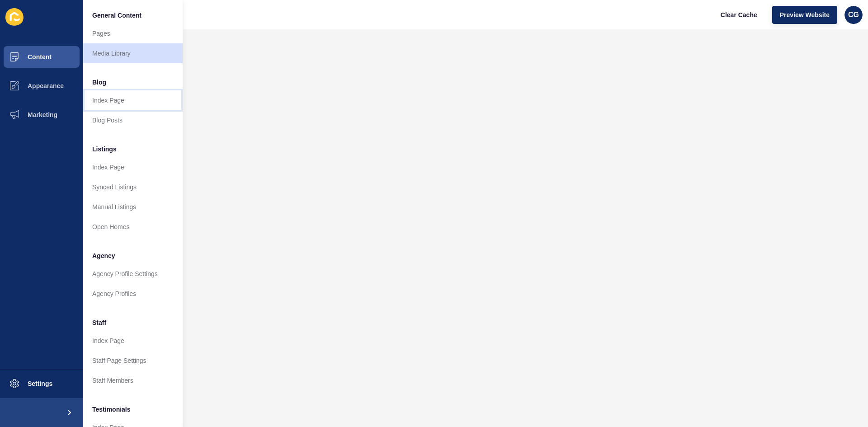  I want to click on a: Synced Listings, so click(133, 187).